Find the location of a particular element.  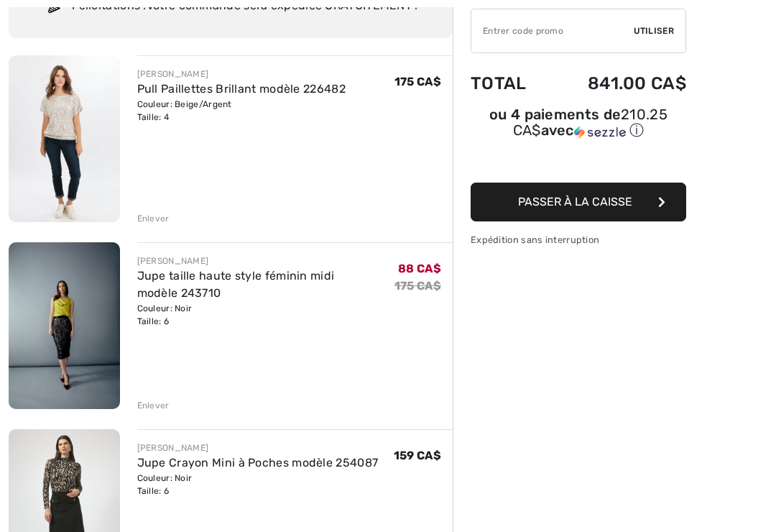

img: Sezzle is located at coordinates (600, 132).